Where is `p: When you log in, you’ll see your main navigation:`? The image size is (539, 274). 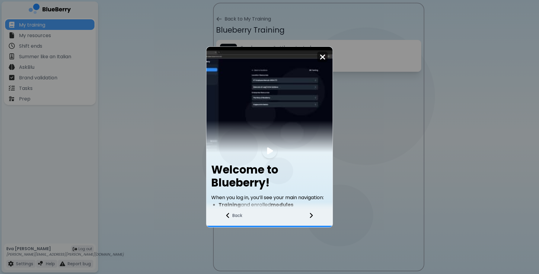 p: When you log in, you’ll see your main navigation: is located at coordinates (269, 198).